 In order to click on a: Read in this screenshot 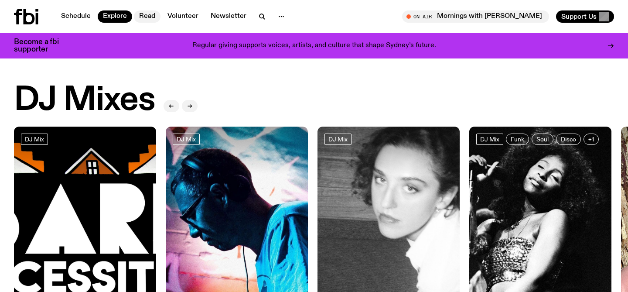, I will do `click(147, 17)`.